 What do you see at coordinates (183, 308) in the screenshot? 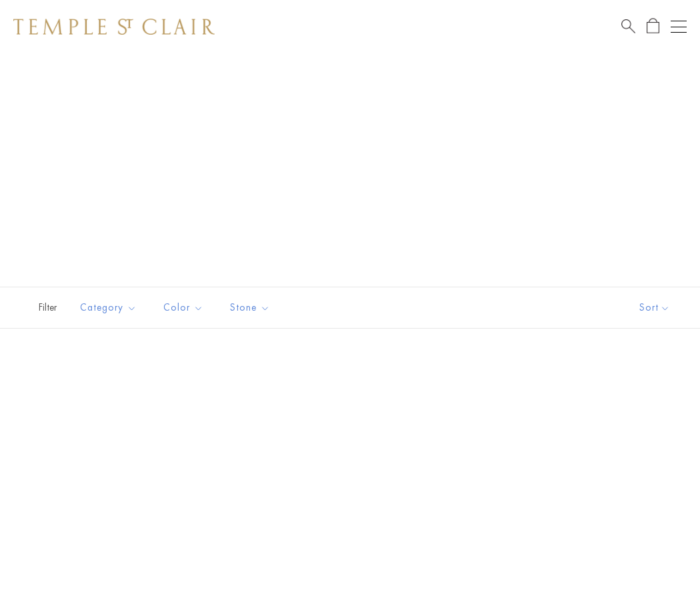
I see `button: Color` at bounding box center [183, 308].